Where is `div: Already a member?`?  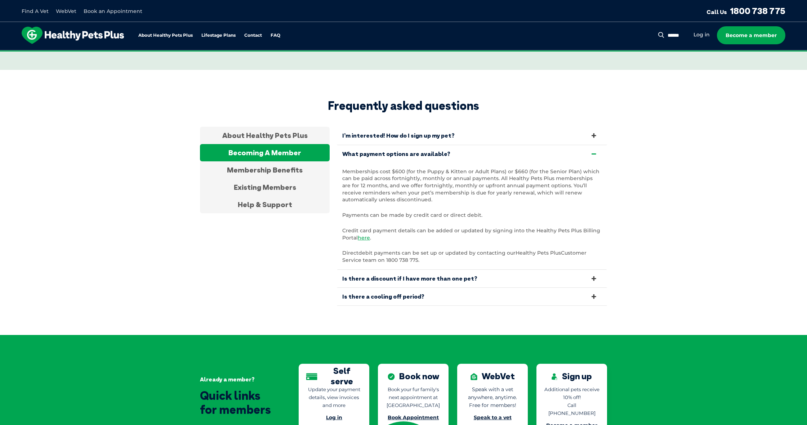 div: Already a member? is located at coordinates (238, 379).